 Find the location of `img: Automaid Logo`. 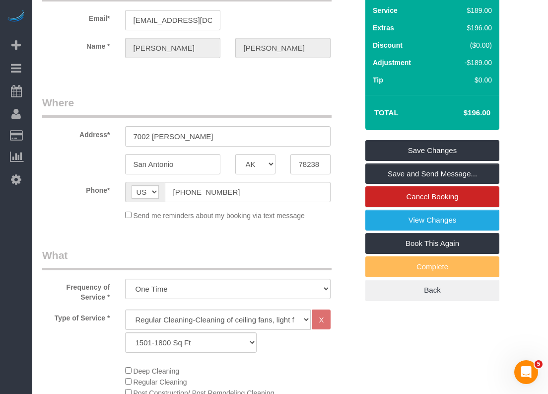

img: Automaid Logo is located at coordinates (16, 17).